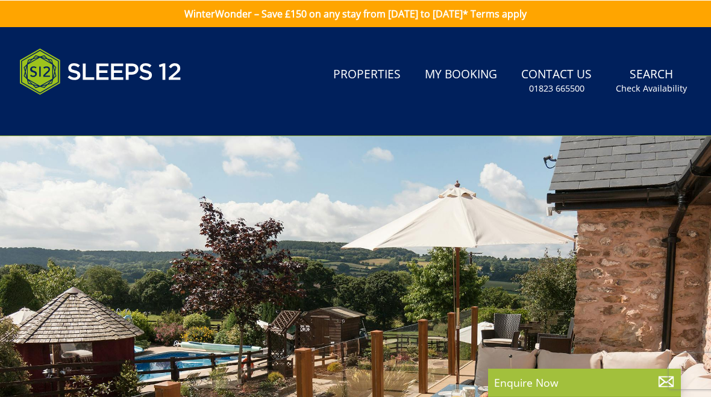  I want to click on small: 01823 665500, so click(557, 88).